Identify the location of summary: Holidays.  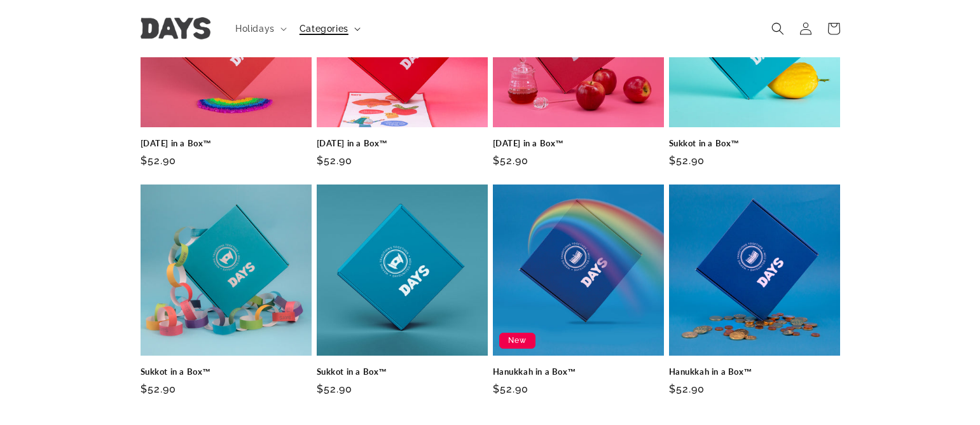
(259, 29).